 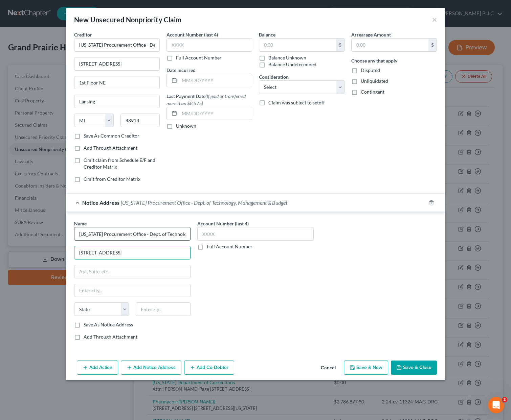 What do you see at coordinates (505, 400) in the screenshot?
I see `span: 2` at bounding box center [505, 400].